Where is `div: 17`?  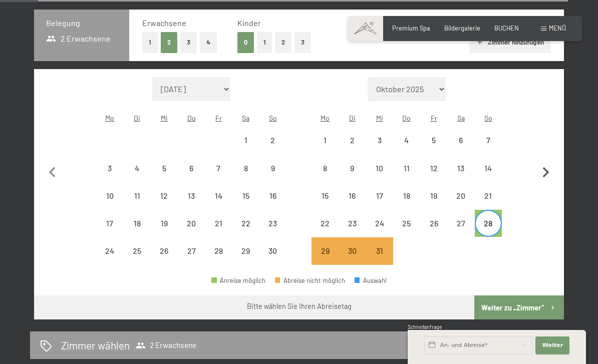 div: 17 is located at coordinates (379, 204).